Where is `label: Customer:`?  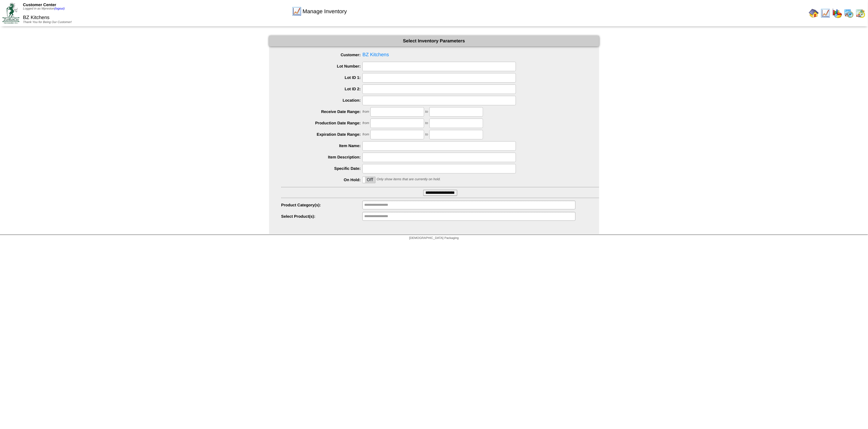
label: Customer: is located at coordinates (322, 55).